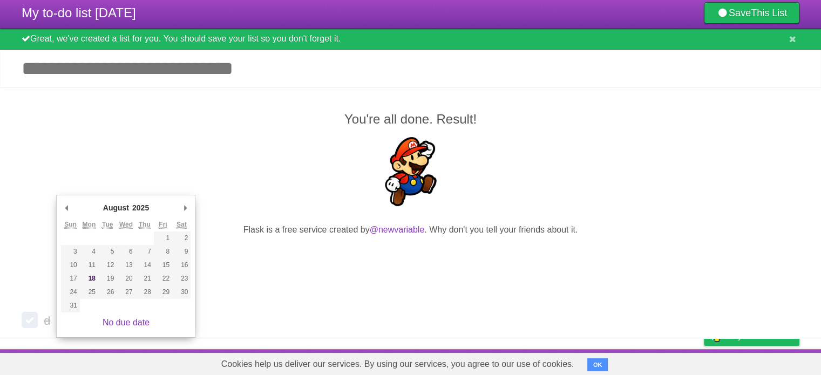 The height and width of the screenshot is (375, 821). Describe the element at coordinates (145, 225) in the screenshot. I see `abbr: Thursday` at that location.